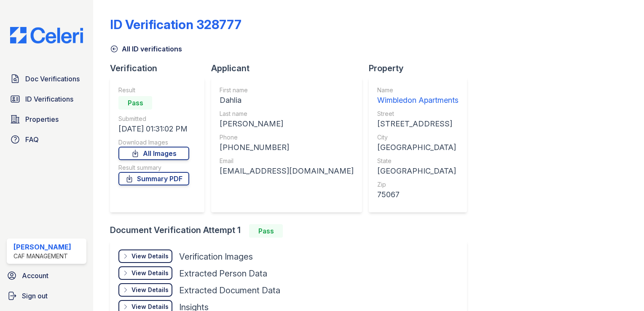  I want to click on div: Email, so click(287, 161).